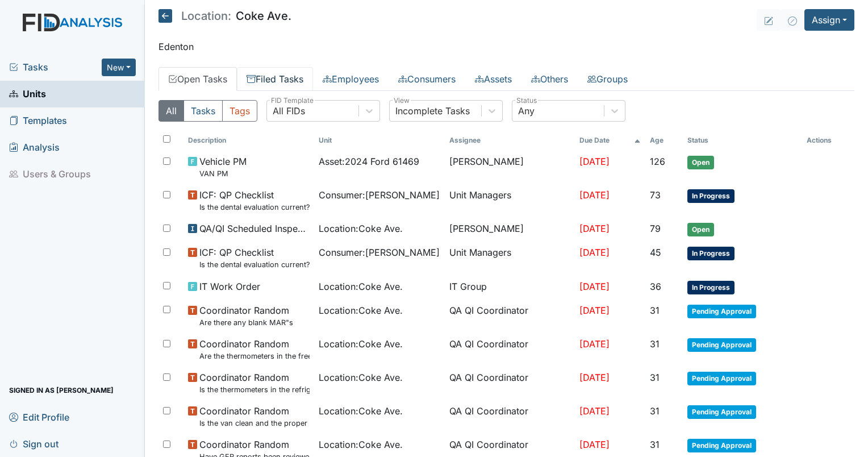  I want to click on span: 45, so click(656, 252).